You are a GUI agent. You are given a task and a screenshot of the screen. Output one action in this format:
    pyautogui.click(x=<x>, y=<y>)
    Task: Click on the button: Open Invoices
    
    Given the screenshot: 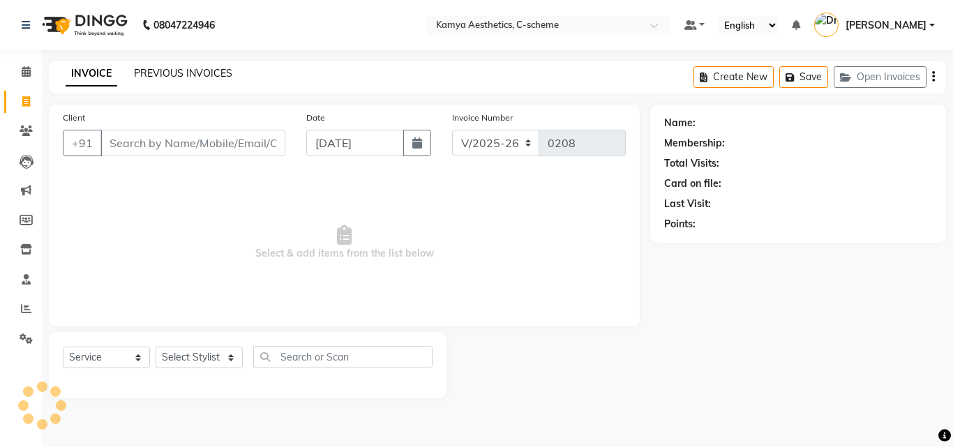 What is the action you would take?
    pyautogui.click(x=880, y=77)
    